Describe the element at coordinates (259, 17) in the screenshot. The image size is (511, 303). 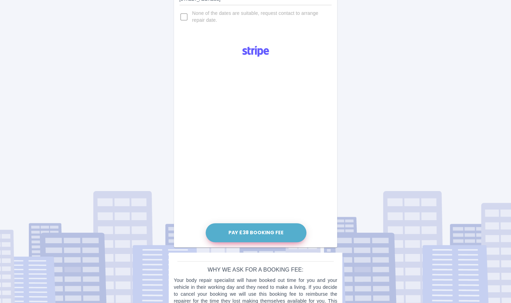
I see `span: None of the dates are suitable, request contact to arrange repair date.` at that location.